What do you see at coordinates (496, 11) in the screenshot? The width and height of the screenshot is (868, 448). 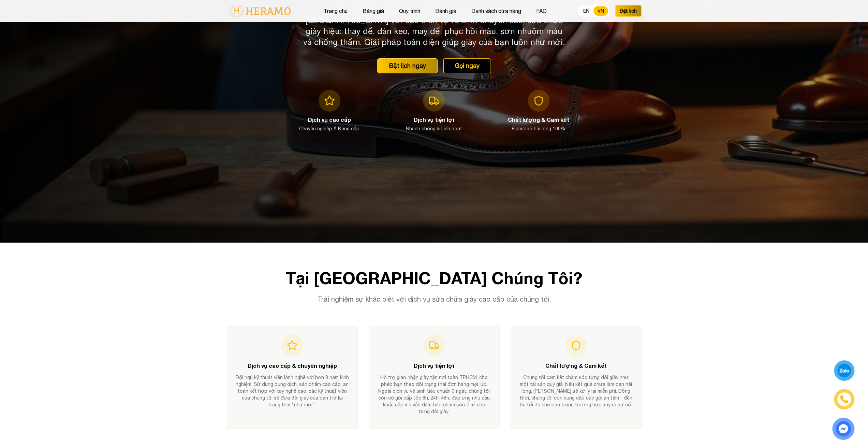 I see `button: Danh sách cửa hàng` at bounding box center [496, 11].